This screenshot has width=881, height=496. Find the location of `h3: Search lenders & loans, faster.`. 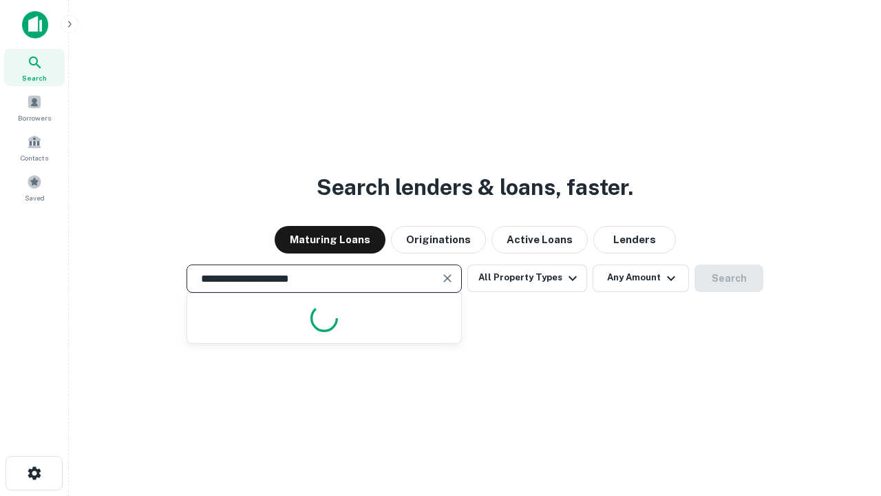

h3: Search lenders & loans, faster. is located at coordinates (475, 187).